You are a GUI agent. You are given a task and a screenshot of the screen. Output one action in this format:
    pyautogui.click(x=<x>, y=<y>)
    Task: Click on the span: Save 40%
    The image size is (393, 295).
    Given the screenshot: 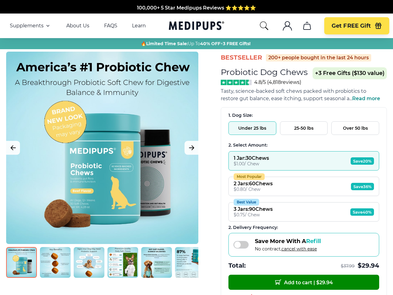 What is the action you would take?
    pyautogui.click(x=362, y=212)
    